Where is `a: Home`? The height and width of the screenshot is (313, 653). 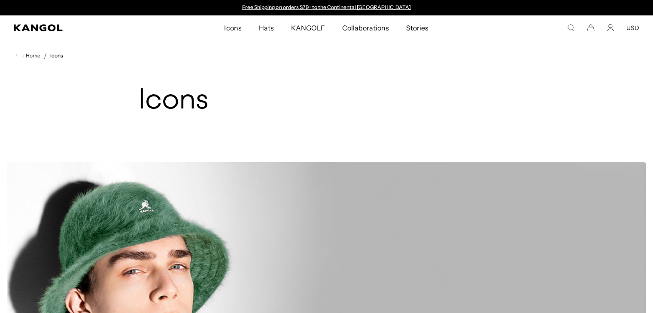
a: Home is located at coordinates (28, 56).